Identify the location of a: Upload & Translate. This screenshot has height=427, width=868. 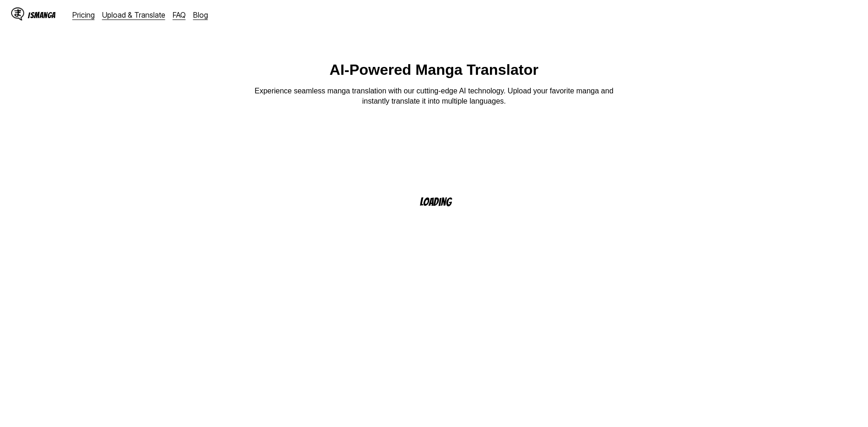
(134, 15).